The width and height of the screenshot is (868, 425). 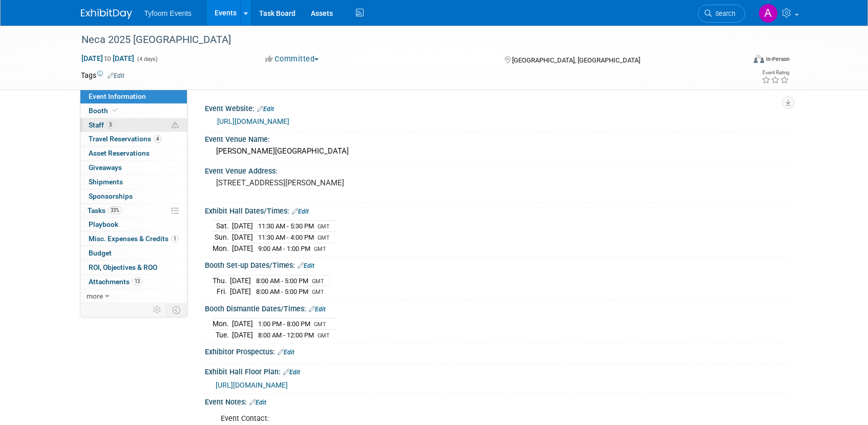 What do you see at coordinates (221, 291) in the screenshot?
I see `td: Fri.` at bounding box center [221, 291].